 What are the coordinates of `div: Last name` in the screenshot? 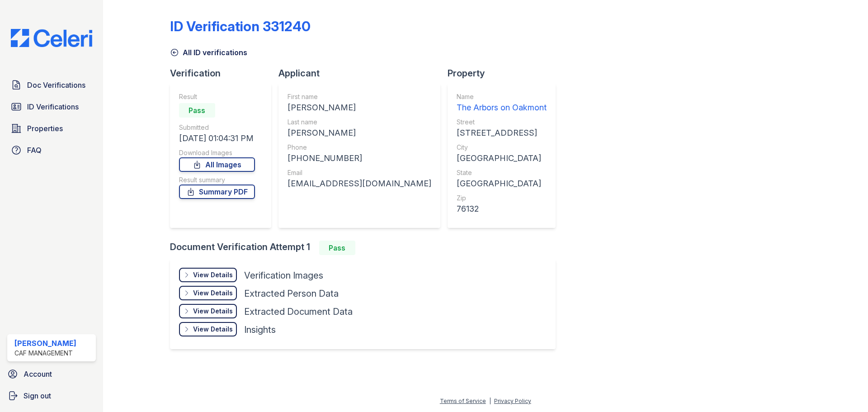 It's located at (359, 122).